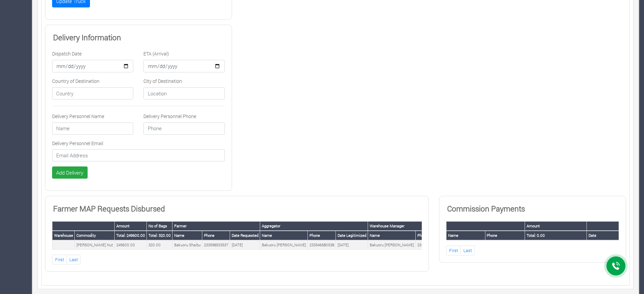  I want to click on th: Commodity, so click(95, 235).